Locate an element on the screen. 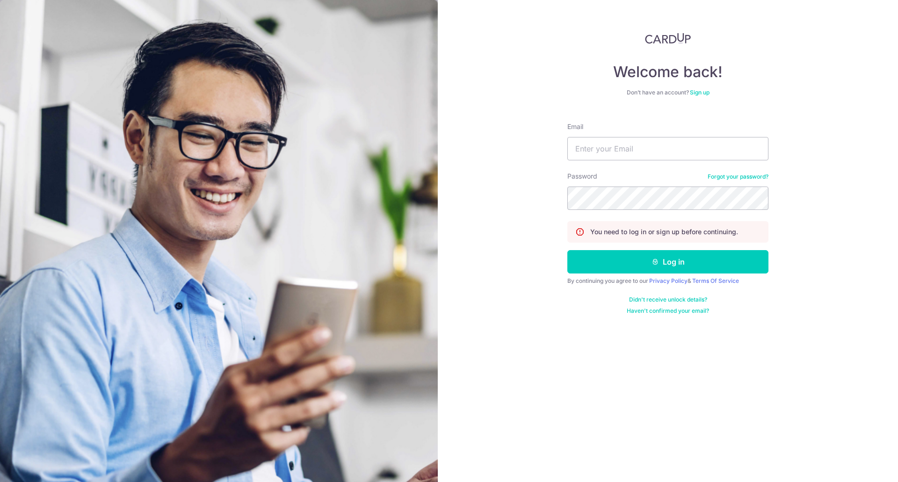 The height and width of the screenshot is (482, 898). a: Sign up is located at coordinates (699, 92).